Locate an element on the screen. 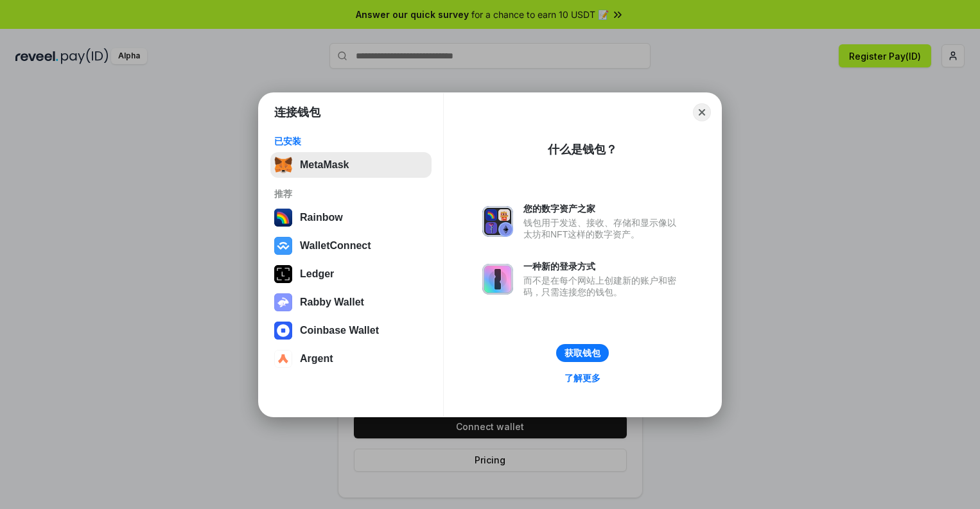  img: svg+xml,%3Csvg%20xmlns%3D%22http%3A%2F%2Fwww.w3.org%2F2000%2Fsvg%22%20width%3D%2228%22%20height%3... is located at coordinates (283, 274).